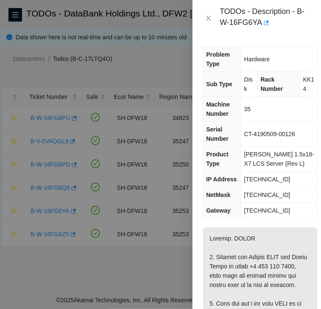 The width and height of the screenshot is (321, 309). Describe the element at coordinates (221, 179) in the screenshot. I see `span: IP Address` at that location.